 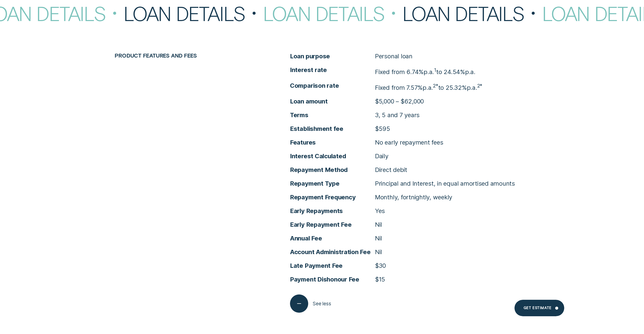 What do you see at coordinates (380, 211) in the screenshot?
I see `p: Yes` at bounding box center [380, 211].